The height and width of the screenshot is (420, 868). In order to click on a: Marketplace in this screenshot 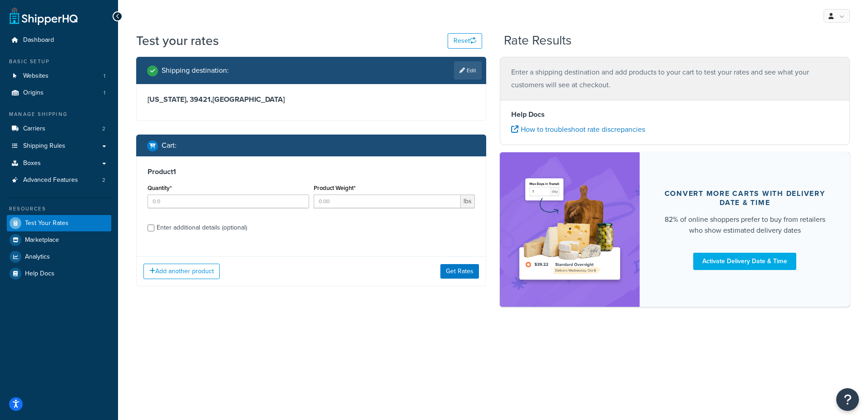, I will do `click(59, 240)`.